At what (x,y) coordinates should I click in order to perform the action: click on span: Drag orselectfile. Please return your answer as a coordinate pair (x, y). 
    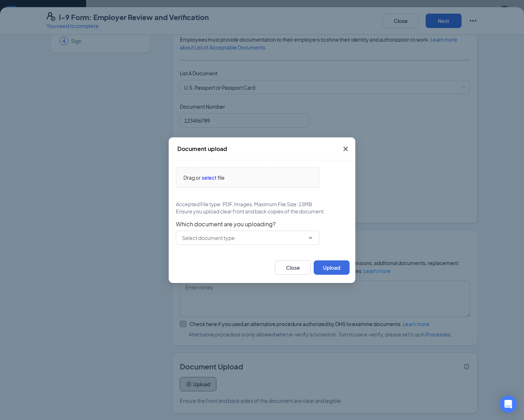
    Looking at the image, I should click on (248, 177).